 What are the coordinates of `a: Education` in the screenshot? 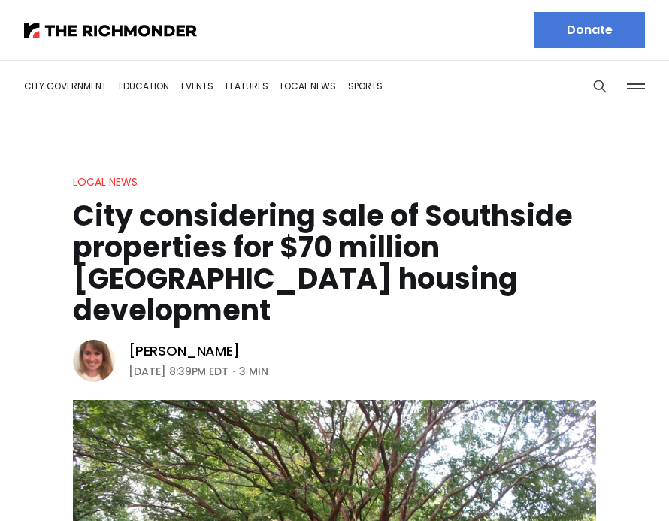 It's located at (143, 86).